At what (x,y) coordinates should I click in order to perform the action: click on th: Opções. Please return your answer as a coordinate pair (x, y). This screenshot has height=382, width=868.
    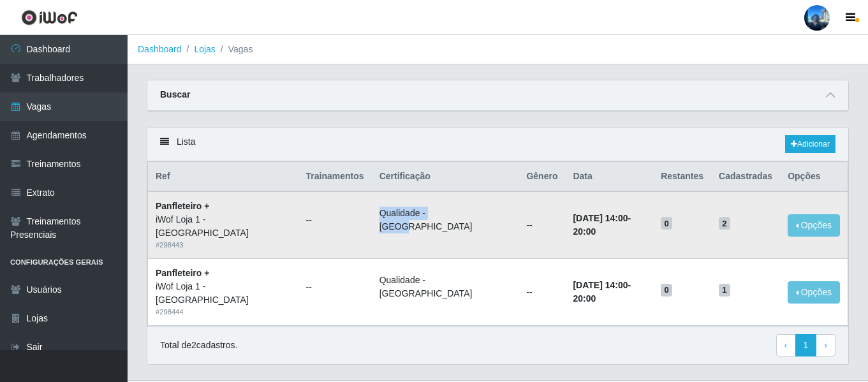
    Looking at the image, I should click on (814, 177).